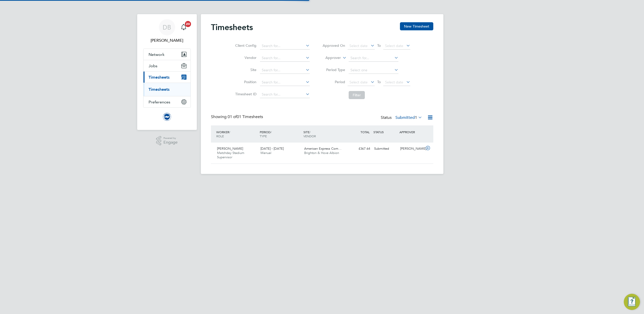 This screenshot has height=314, width=644. What do you see at coordinates (411, 132) in the screenshot?
I see `div: APPROVER` at bounding box center [411, 132].